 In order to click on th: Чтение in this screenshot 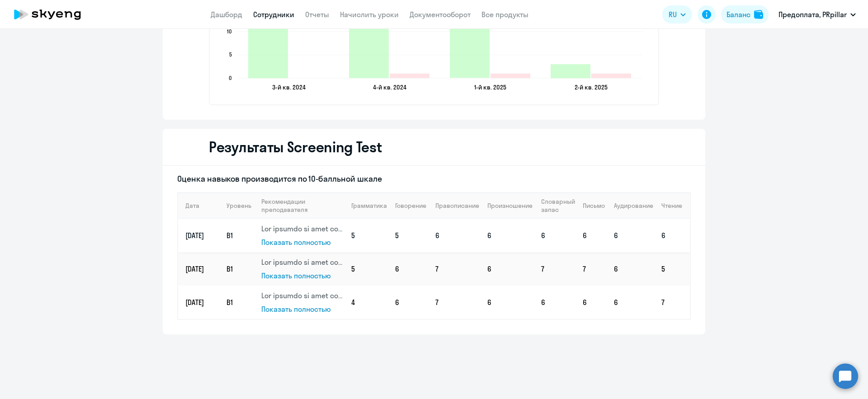, I will do `click(672, 206)`.